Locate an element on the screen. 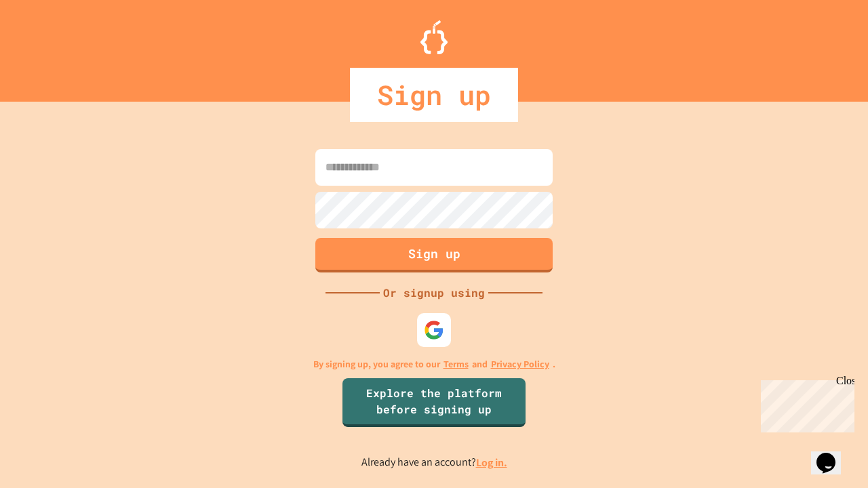 This screenshot has width=868, height=488. p: By signing up, you agree to our and . is located at coordinates (434, 364).